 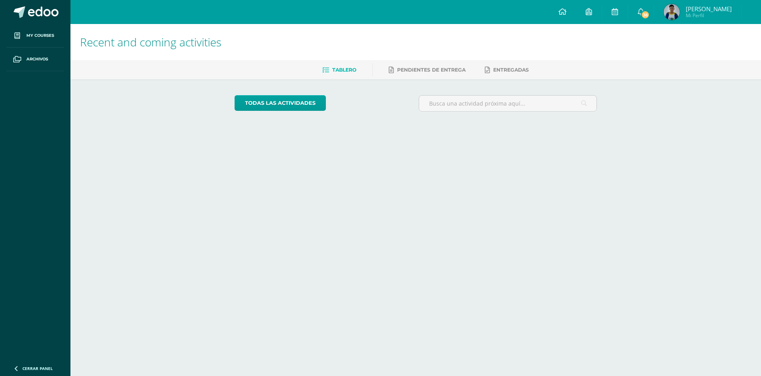 I want to click on a: Pendientes de entrega, so click(x=427, y=70).